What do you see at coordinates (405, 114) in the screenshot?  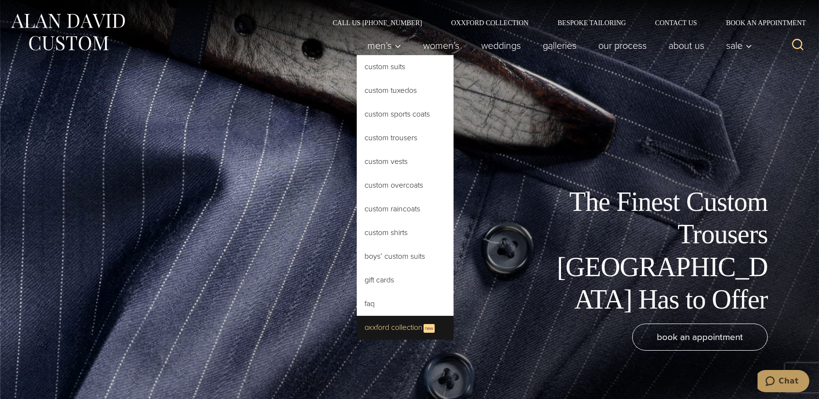 I see `a: Custom Sports Coats` at bounding box center [405, 114].